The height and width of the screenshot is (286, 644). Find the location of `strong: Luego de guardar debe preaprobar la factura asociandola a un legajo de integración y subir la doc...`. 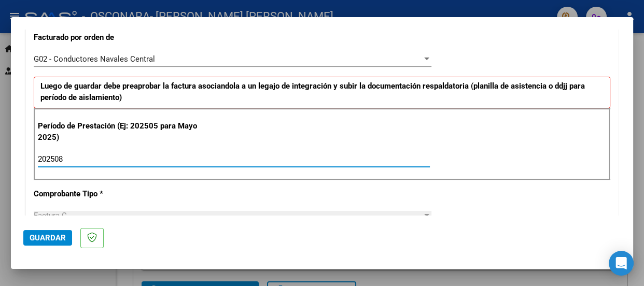

strong: Luego de guardar debe preaprobar la factura asociandola a un legajo de integración y subir la doc... is located at coordinates (313, 92).